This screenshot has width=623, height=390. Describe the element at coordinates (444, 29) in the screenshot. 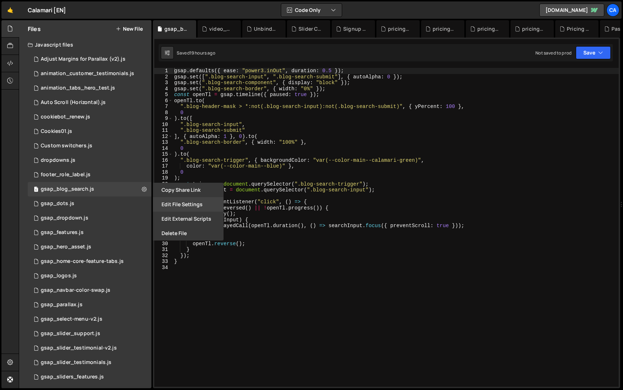

I see `div: pricing_selectors.js` at that location.